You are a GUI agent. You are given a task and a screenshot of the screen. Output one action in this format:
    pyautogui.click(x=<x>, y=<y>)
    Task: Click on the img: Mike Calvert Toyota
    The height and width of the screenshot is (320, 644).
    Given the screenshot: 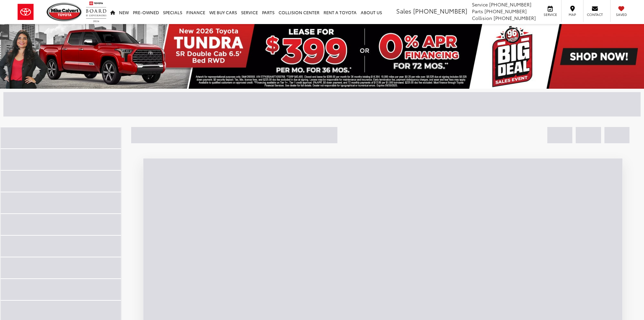 What is the action you would take?
    pyautogui.click(x=65, y=12)
    